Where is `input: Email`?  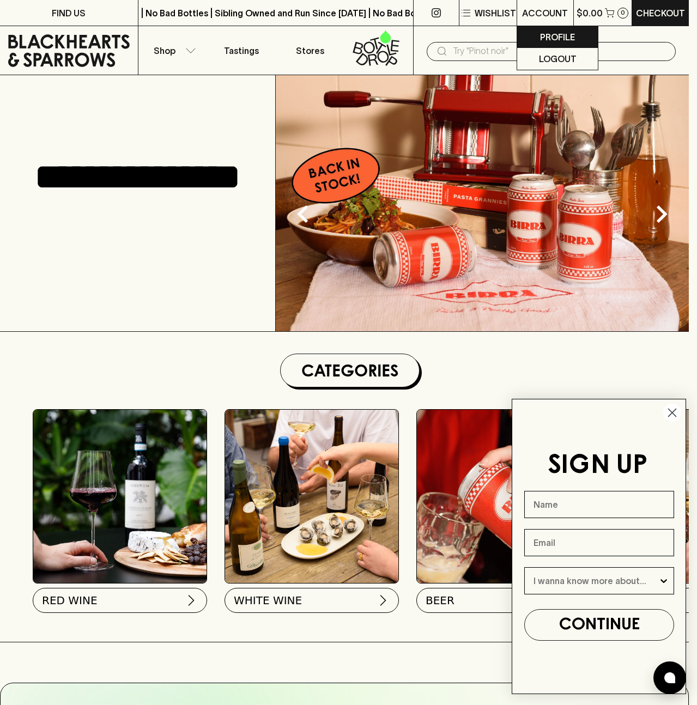
input: Email is located at coordinates (599, 543).